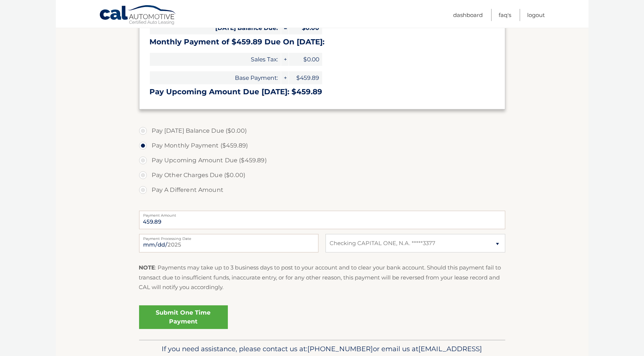 The image size is (644, 356). I want to click on a: Dashboard, so click(468, 15).